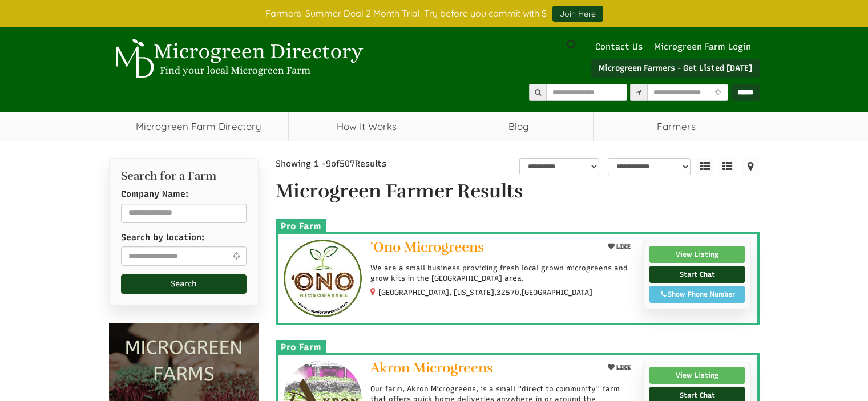  Describe the element at coordinates (431, 368) in the screenshot. I see `span: Akron Microgreens` at that location.